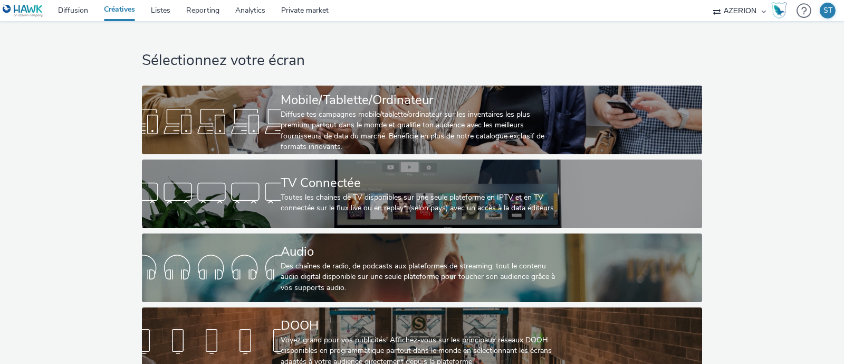 The width and height of the screenshot is (844, 364). What do you see at coordinates (422, 120) in the screenshot?
I see `a: Mobile/Tablette/OrdinateurDiffuse tes campagnes mobile/tablette/ordinateur sur les inventaires le...` at bounding box center [422, 120].